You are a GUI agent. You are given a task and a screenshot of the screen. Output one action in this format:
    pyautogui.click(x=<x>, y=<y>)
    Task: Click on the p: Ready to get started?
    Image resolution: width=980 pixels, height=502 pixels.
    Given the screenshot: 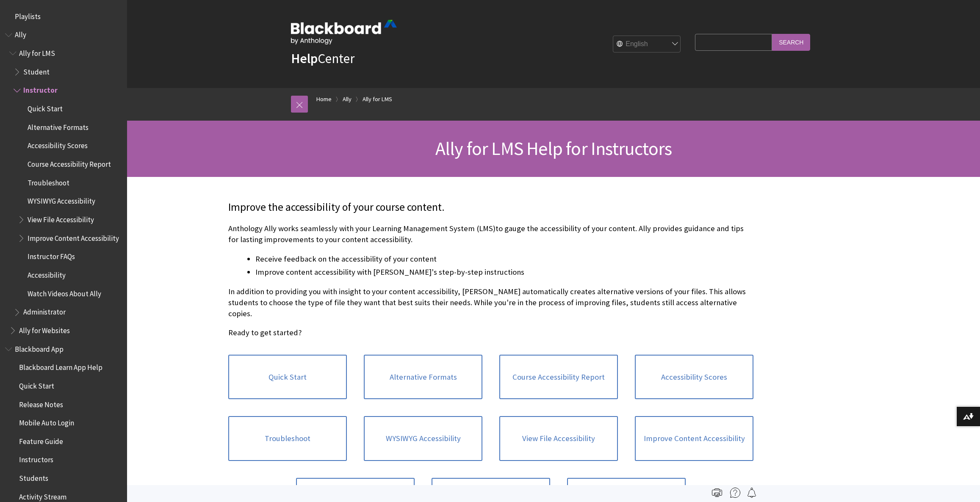 What is the action you would take?
    pyautogui.click(x=491, y=333)
    